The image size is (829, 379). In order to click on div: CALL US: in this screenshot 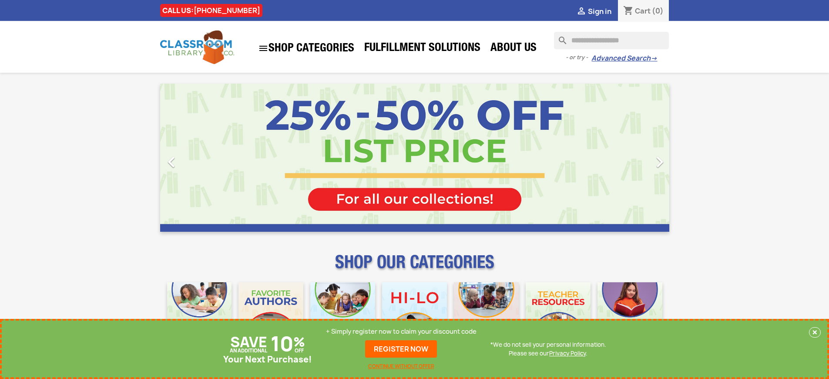, I will do `click(211, 10)`.